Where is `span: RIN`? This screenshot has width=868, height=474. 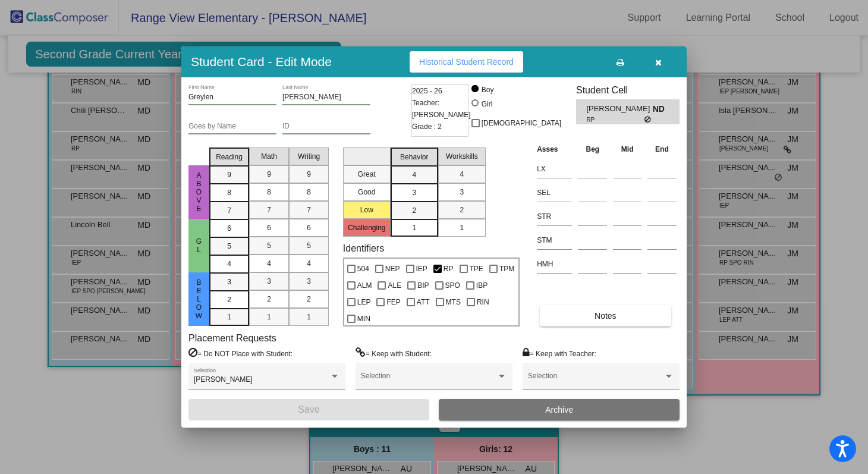 span: RIN is located at coordinates (483, 302).